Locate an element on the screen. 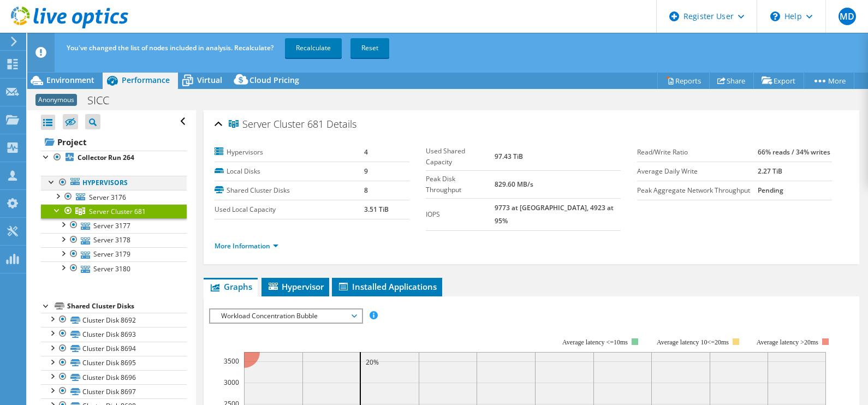 The height and width of the screenshot is (405, 868). label: Peak Aggregate Network Throughput is located at coordinates (697, 190).